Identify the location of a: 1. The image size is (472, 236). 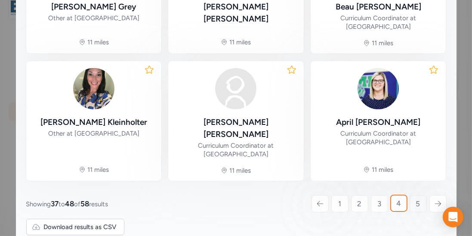
(340, 204).